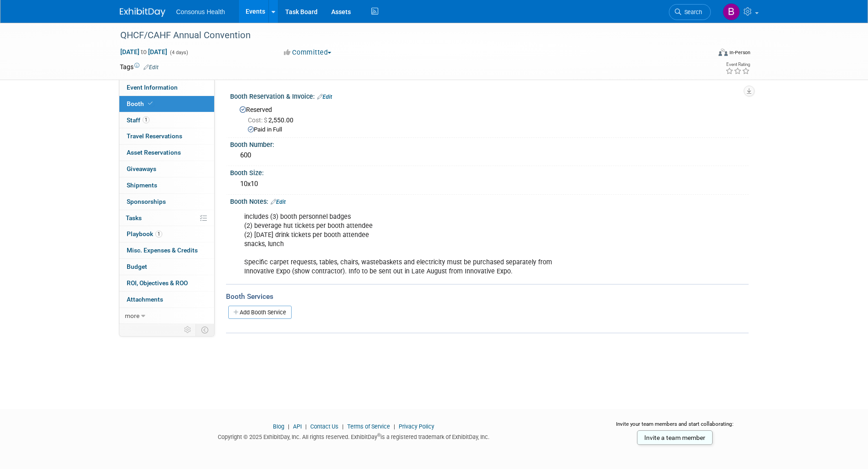  What do you see at coordinates (489, 119) in the screenshot?
I see `div: Reserved` at bounding box center [489, 119].